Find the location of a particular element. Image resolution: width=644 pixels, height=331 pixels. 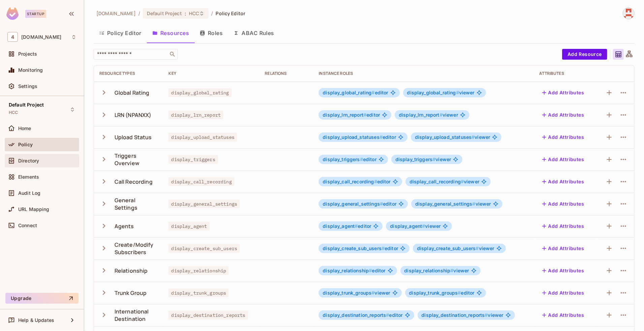

img: SReyMgAAAABJRU5ErkJggg== is located at coordinates (12, 13).